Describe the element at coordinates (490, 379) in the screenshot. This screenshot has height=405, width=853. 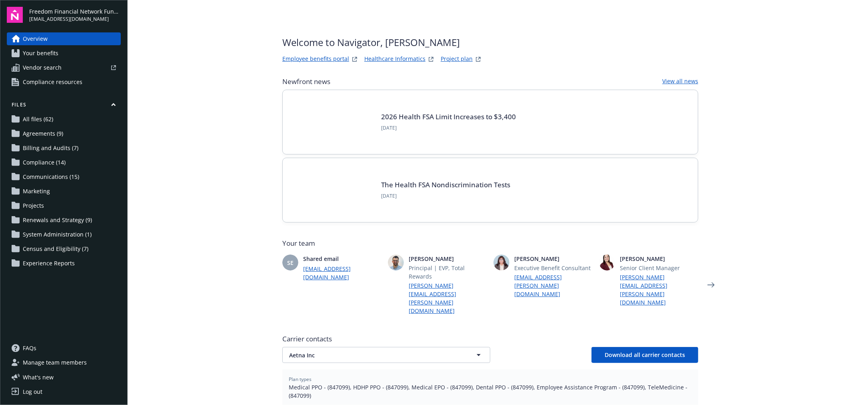
I see `span: Plan types` at that location.